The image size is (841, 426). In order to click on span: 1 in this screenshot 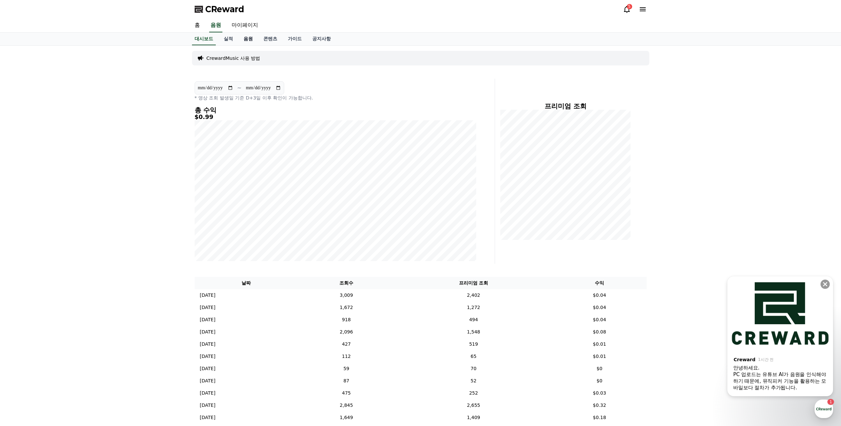, I will do `click(68, 212)`.